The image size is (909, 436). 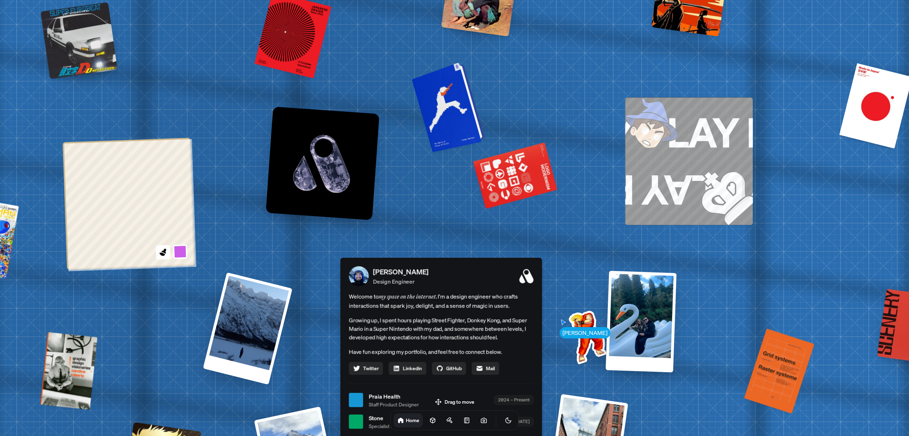 I want to click on em: my space on the internet., so click(x=408, y=296).